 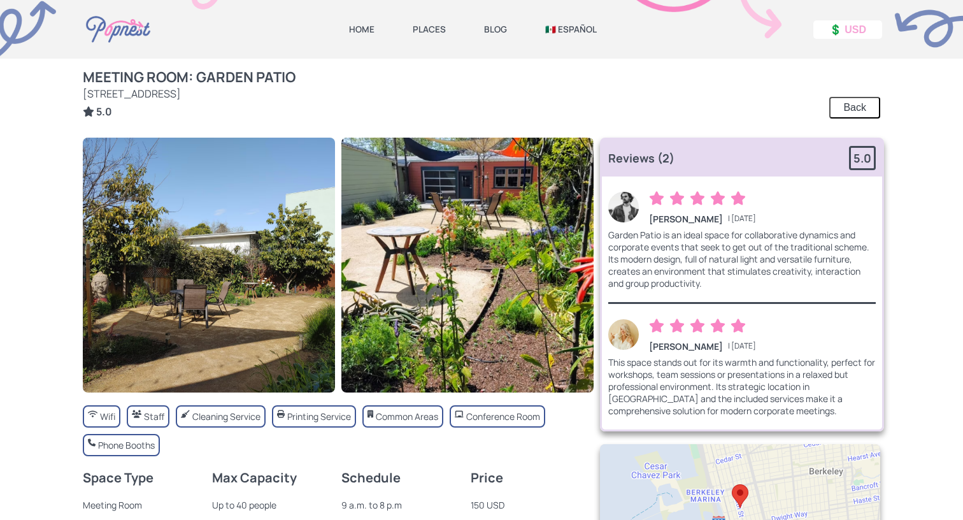 What do you see at coordinates (855, 108) in the screenshot?
I see `button: Back` at bounding box center [855, 108].